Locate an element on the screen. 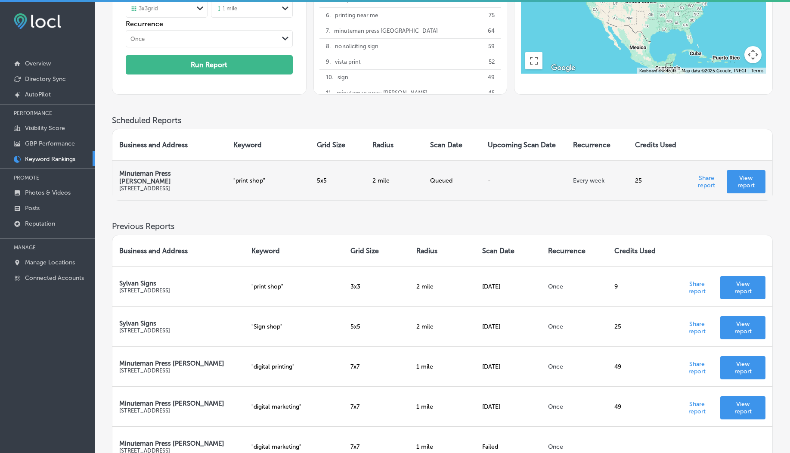  p: Manage Locations is located at coordinates (50, 262).